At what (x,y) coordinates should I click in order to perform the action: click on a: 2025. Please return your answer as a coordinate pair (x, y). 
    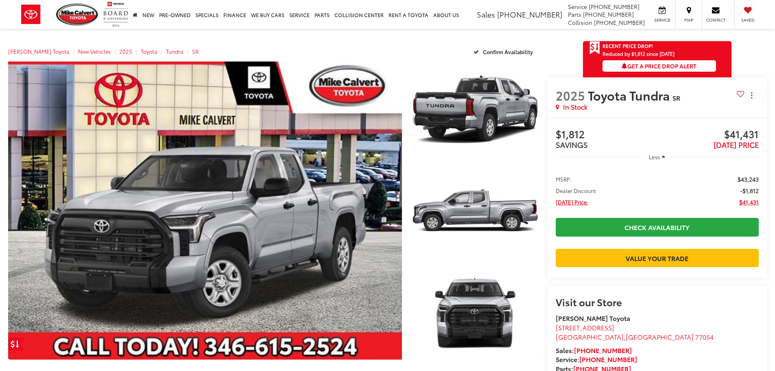
    Looking at the image, I should click on (126, 51).